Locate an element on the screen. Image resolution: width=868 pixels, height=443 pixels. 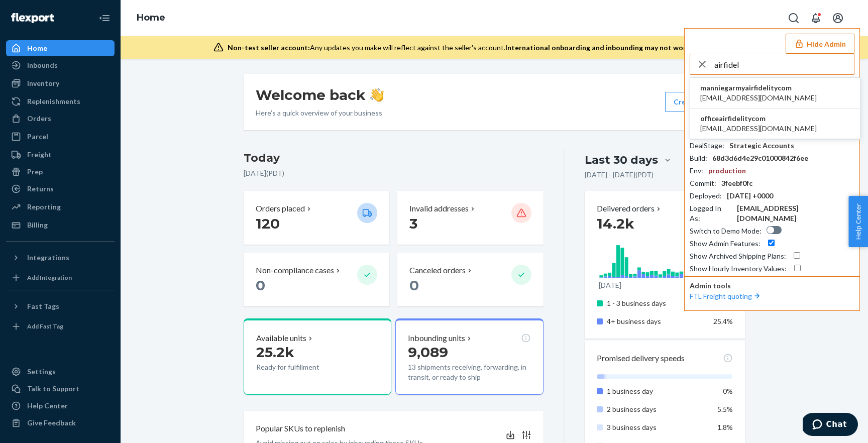
div: Show Archived Shipping Plans : is located at coordinates (738, 256).